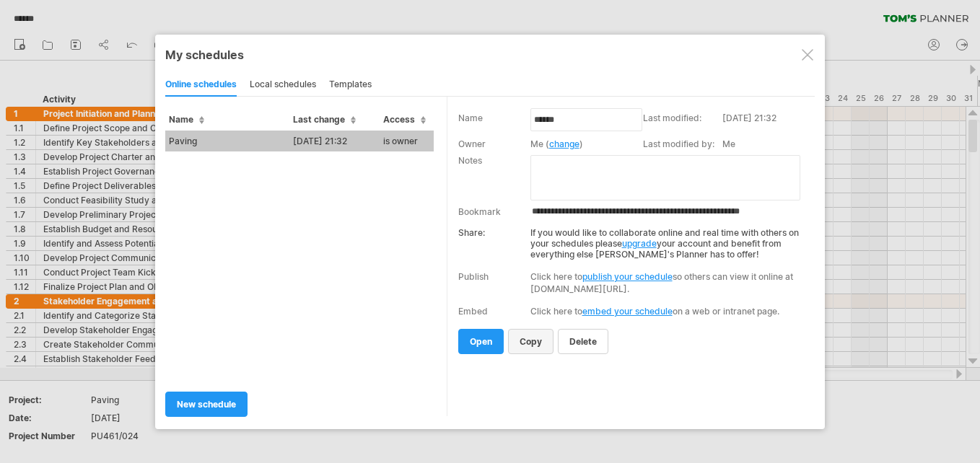 The image size is (980, 463). I want to click on td: Notes, so click(494, 177).